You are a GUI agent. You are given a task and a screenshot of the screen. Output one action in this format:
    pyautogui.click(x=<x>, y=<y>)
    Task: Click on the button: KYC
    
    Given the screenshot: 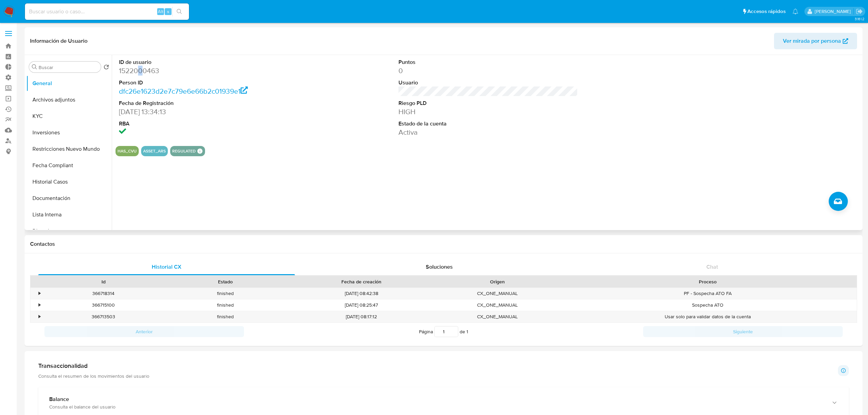 What is the action you would take?
    pyautogui.click(x=69, y=116)
    